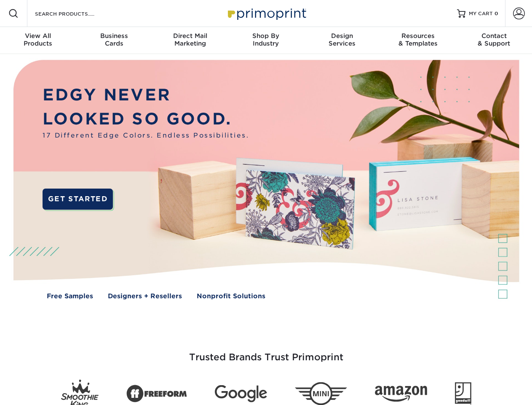 This screenshot has width=532, height=405. What do you see at coordinates (114, 40) in the screenshot?
I see `div: Cards` at bounding box center [114, 40].